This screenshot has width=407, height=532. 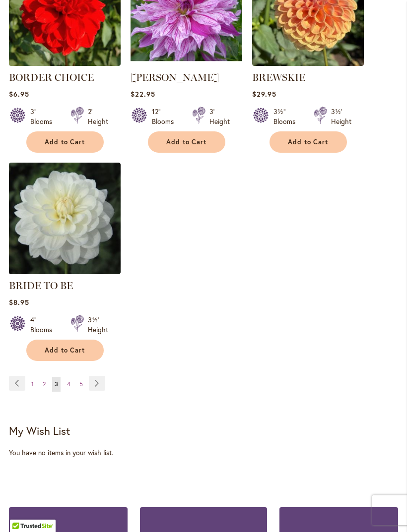 I want to click on a: Brandon Michael, so click(x=186, y=63).